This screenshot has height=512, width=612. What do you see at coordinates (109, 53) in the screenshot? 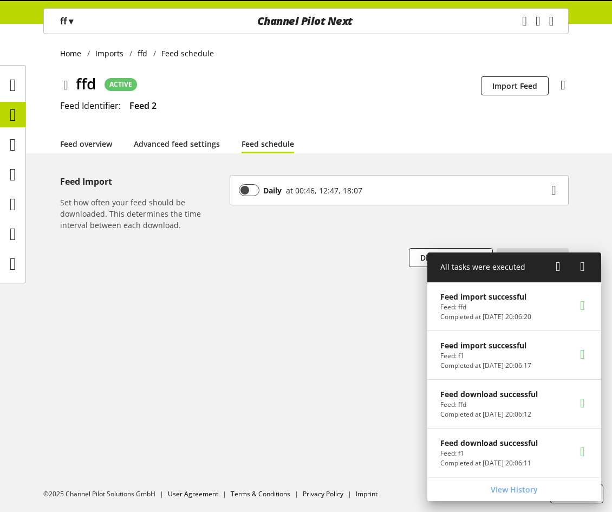
I see `a: Imports` at bounding box center [109, 53].